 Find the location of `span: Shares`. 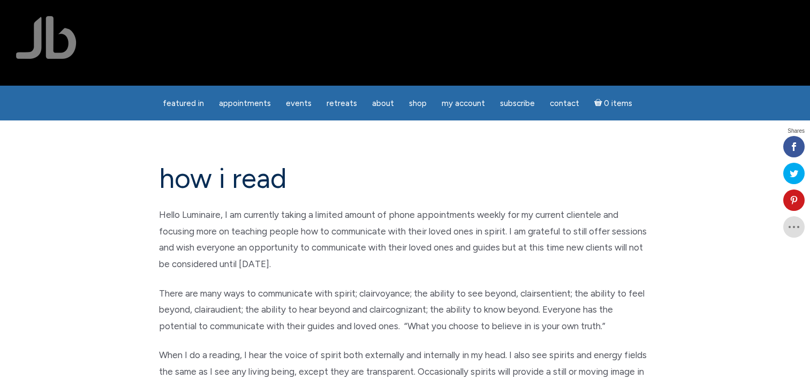

span: Shares is located at coordinates (797, 131).